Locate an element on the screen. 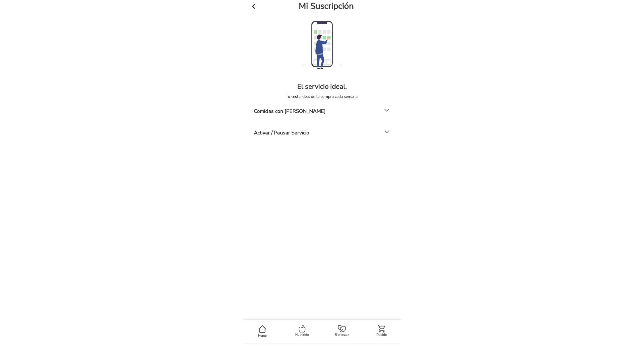 This screenshot has height=350, width=644. h4: Activar / Pausar Servicio is located at coordinates (281, 133).